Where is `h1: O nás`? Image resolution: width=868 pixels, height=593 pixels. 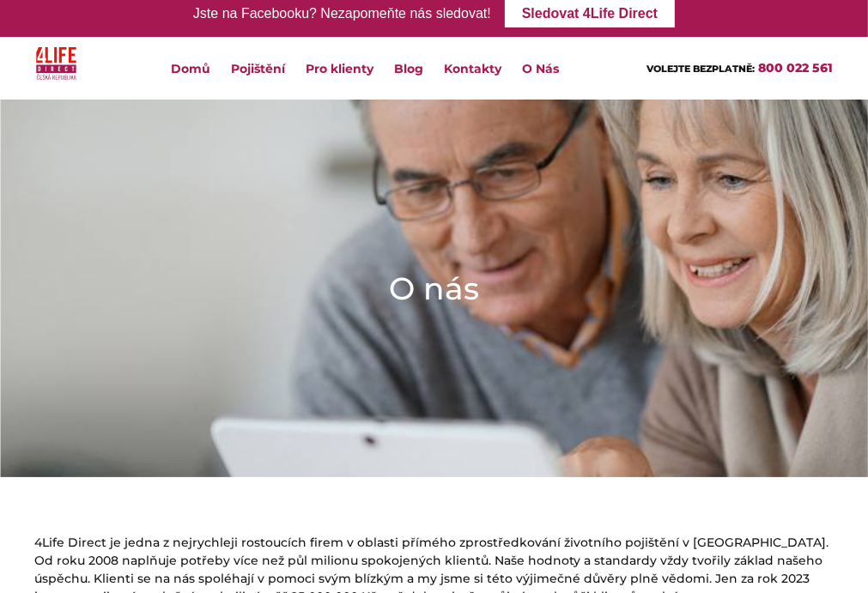
h1: O nás is located at coordinates (433, 288).